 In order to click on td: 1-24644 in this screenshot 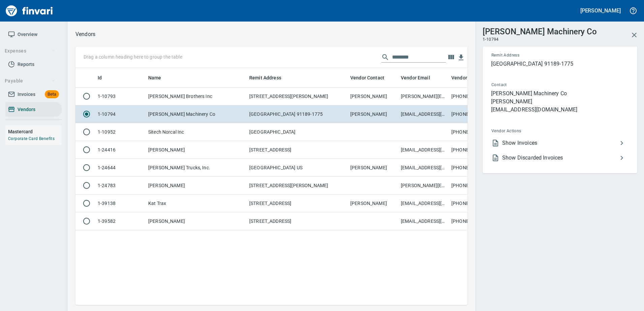, I will do `click(120, 167)`.